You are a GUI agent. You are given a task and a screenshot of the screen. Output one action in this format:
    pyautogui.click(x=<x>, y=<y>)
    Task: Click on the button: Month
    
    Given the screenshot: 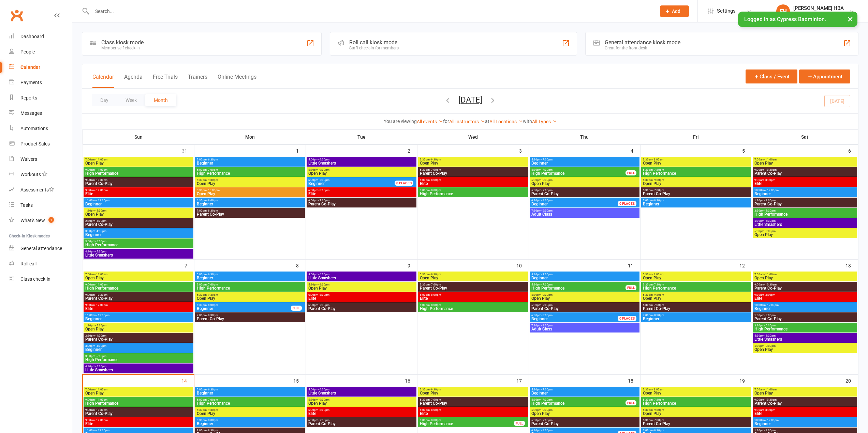 What is the action you would take?
    pyautogui.click(x=161, y=100)
    